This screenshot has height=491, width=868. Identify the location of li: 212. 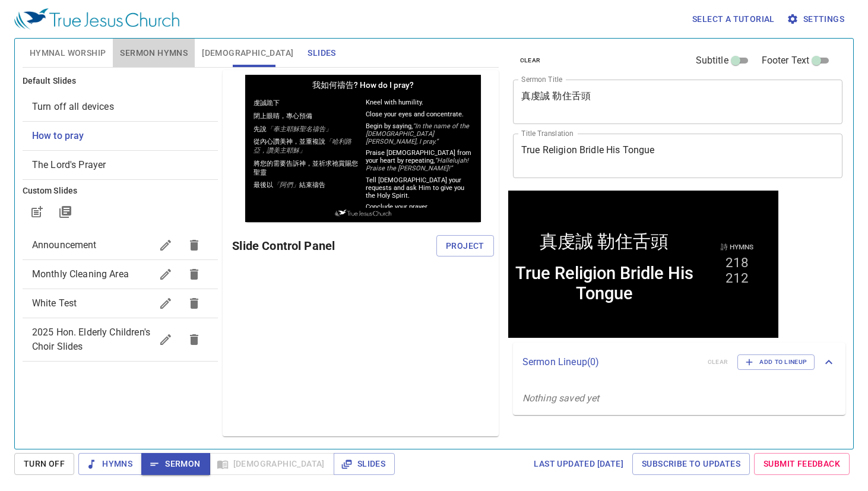
(228, 87).